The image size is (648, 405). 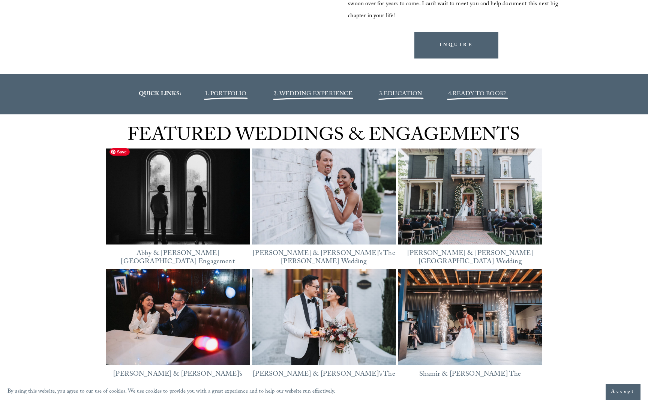 What do you see at coordinates (479, 94) in the screenshot?
I see `a: READY TO BOOK?` at bounding box center [479, 94].